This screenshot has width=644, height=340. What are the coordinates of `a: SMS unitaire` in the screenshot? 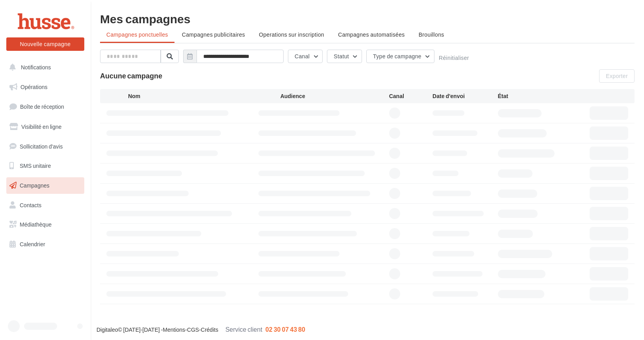 It's located at (45, 166).